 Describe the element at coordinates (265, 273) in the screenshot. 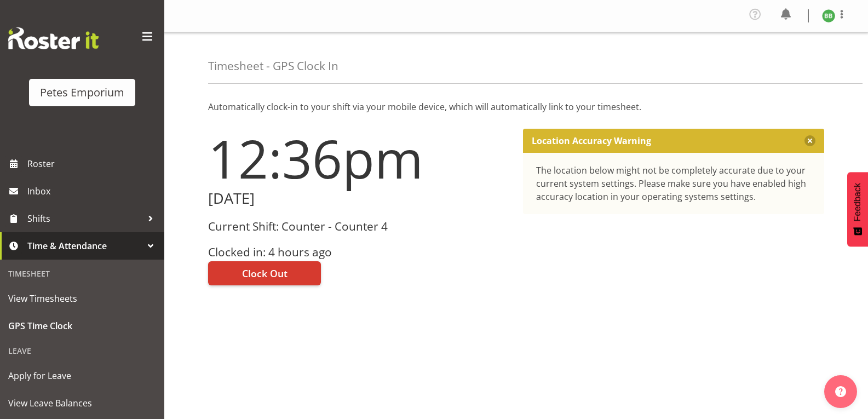

I see `button: Clock Out` at that location.